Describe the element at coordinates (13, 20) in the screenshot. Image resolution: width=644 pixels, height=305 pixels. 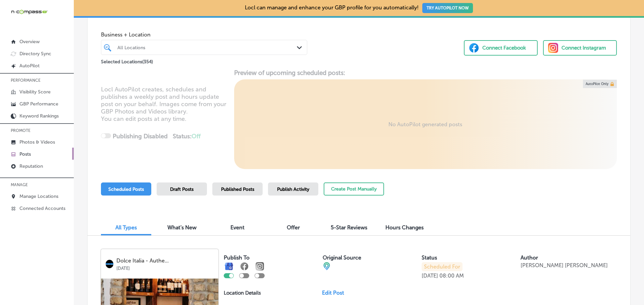
I see `img: website_grey.svg` at that location.